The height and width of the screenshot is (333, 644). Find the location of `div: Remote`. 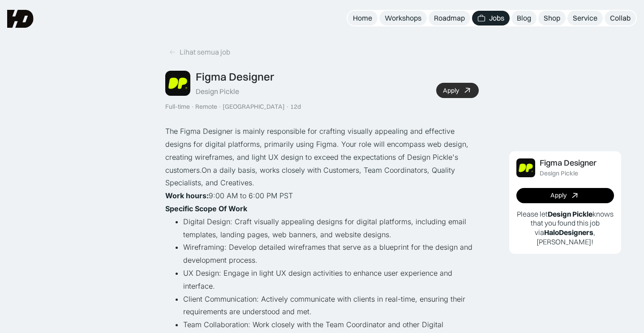

div: Remote is located at coordinates (206, 107).